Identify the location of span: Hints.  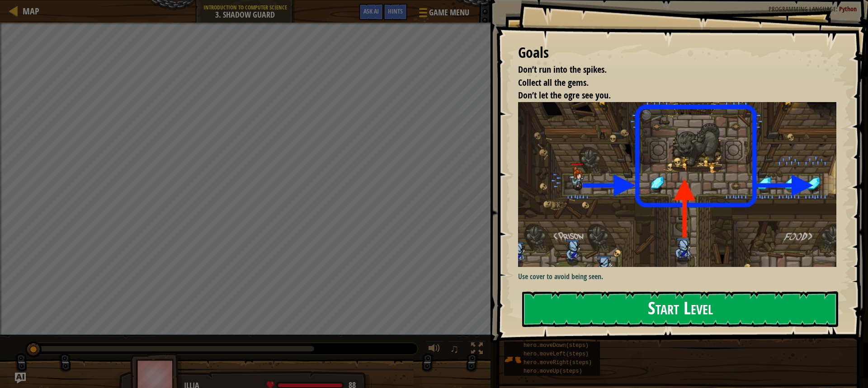
(395, 11).